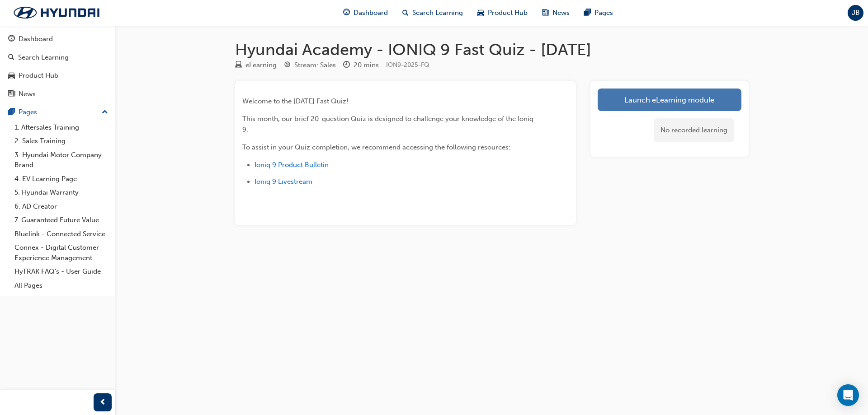  I want to click on img: Trak, so click(56, 13).